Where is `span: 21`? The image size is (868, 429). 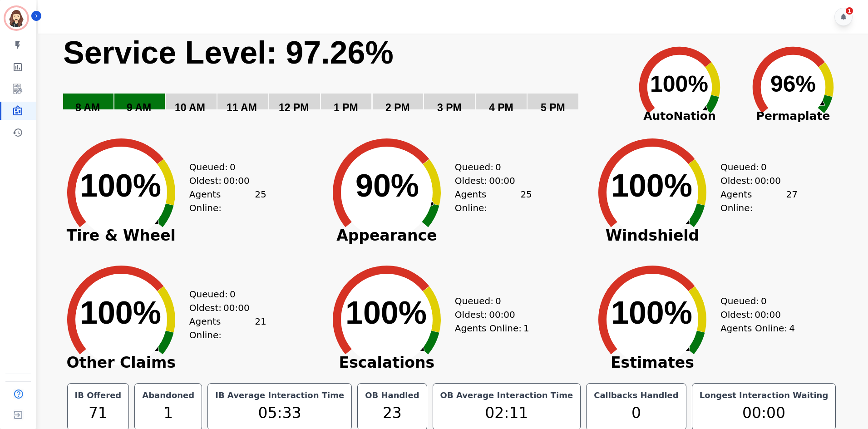 span: 21 is located at coordinates (260, 328).